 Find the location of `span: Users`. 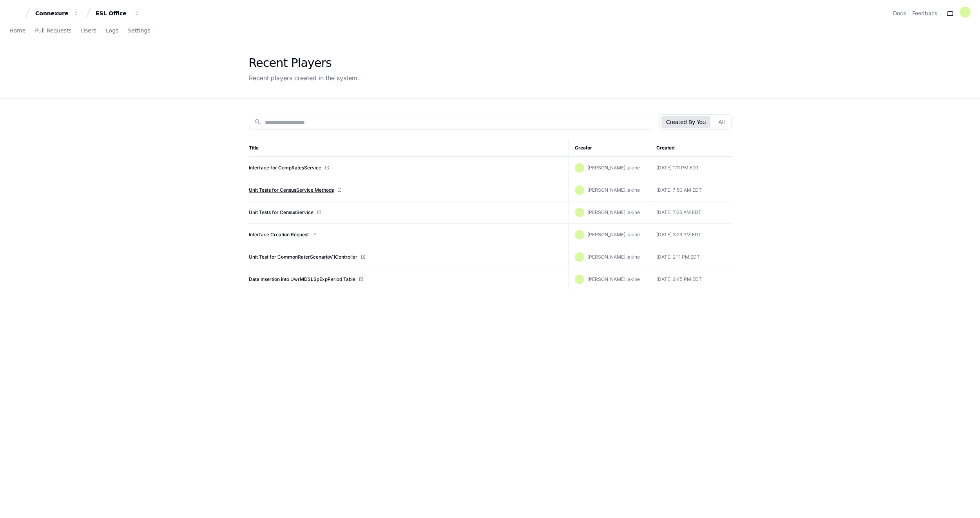

span: Users is located at coordinates (89, 31).